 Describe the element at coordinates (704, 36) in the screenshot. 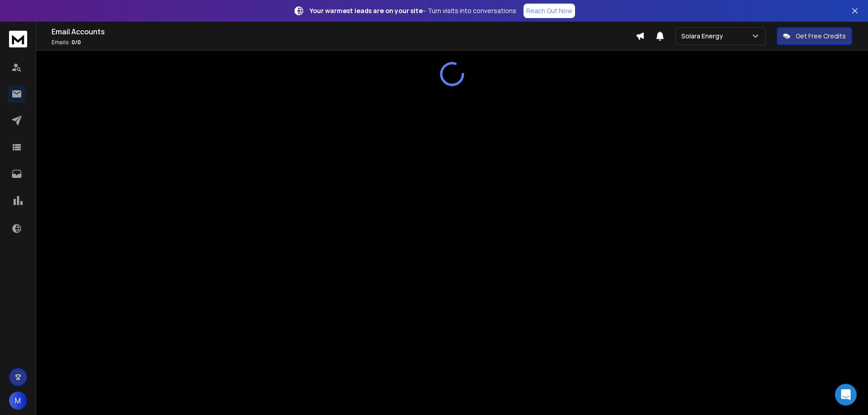

I see `p: Solara Energy` at that location.